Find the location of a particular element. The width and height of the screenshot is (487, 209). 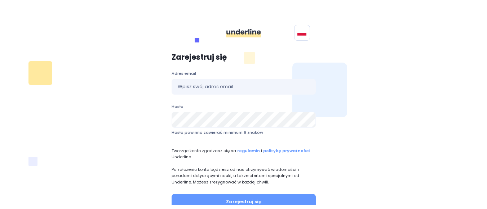

span: Hasło powinno zawierać minimum 6 znaków is located at coordinates (217, 133).